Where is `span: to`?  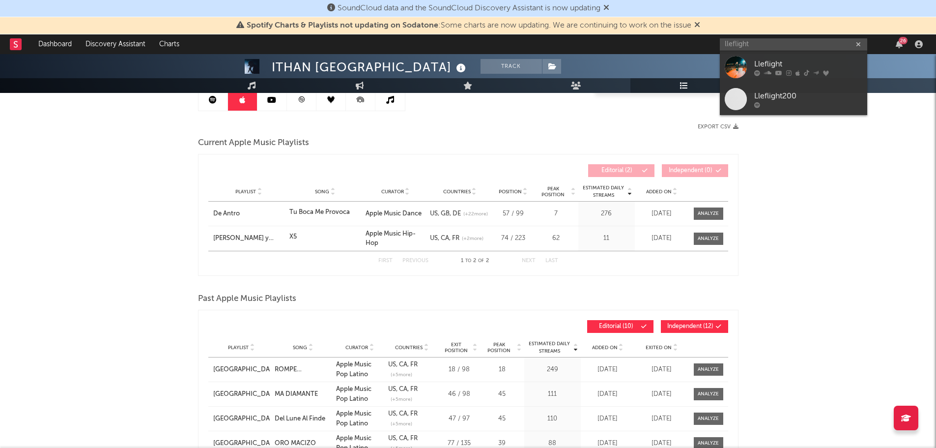 span: to is located at coordinates (468, 261).